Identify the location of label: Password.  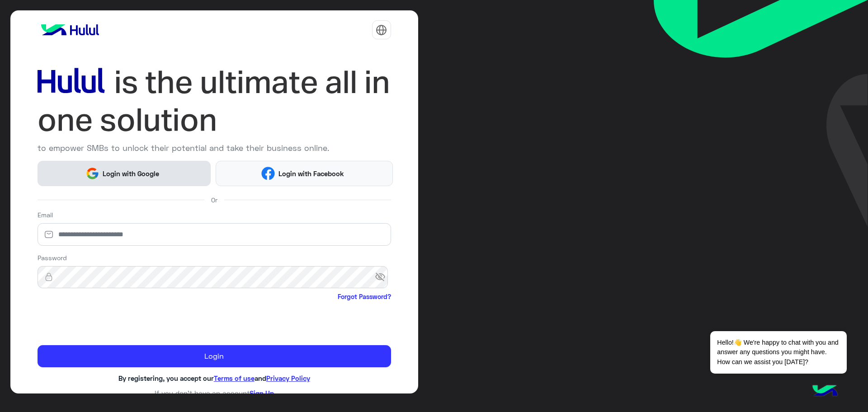
(52, 258).